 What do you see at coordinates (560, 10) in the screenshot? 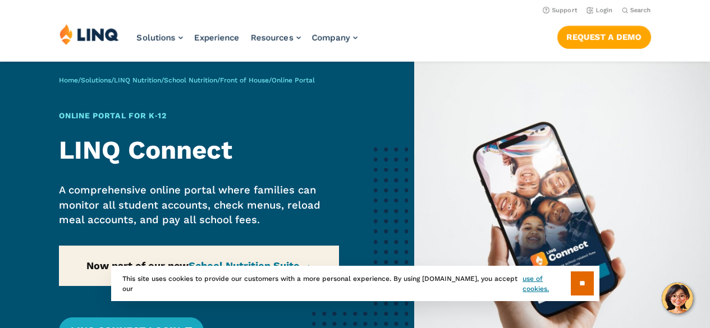
I see `a: Support` at bounding box center [560, 10].